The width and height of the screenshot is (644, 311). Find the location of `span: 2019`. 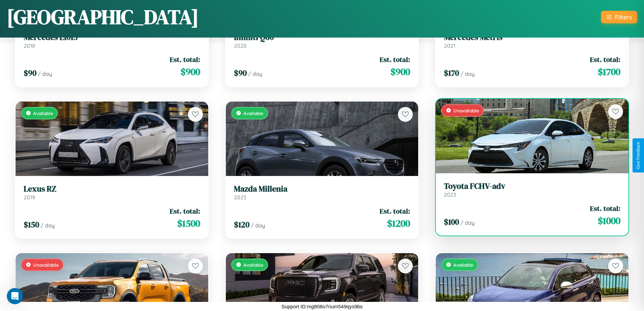

span: 2019 is located at coordinates (29, 197).